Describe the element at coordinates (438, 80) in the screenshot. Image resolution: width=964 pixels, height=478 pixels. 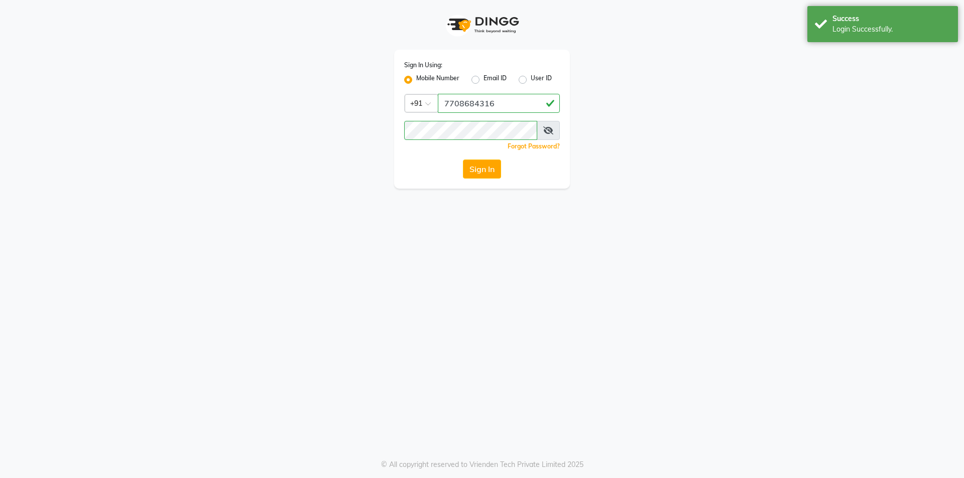
I see `label: Mobile Number` at that location.